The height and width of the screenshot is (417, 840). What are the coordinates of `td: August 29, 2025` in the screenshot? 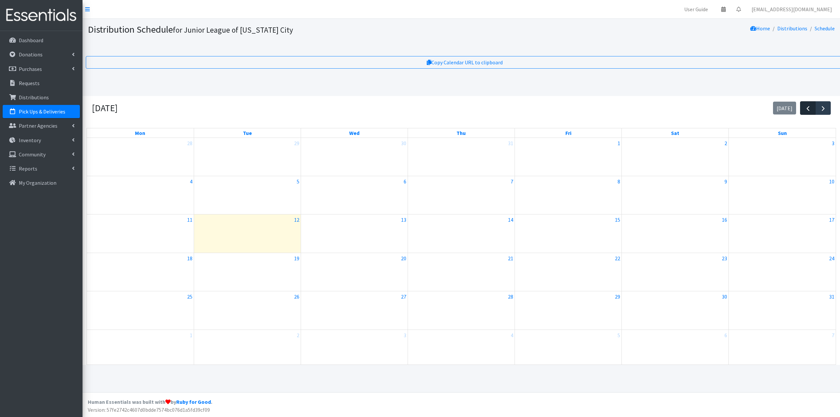 It's located at (569, 311).